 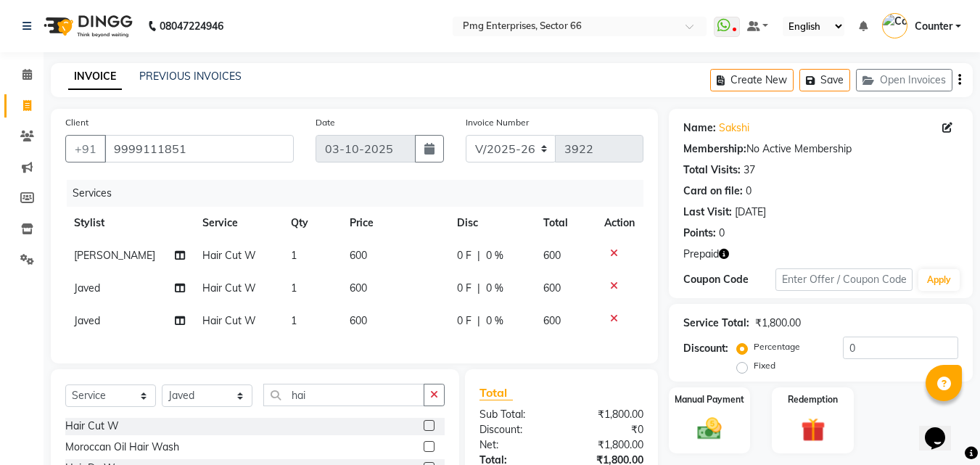 I want to click on div: Sub Total:, so click(x=514, y=414).